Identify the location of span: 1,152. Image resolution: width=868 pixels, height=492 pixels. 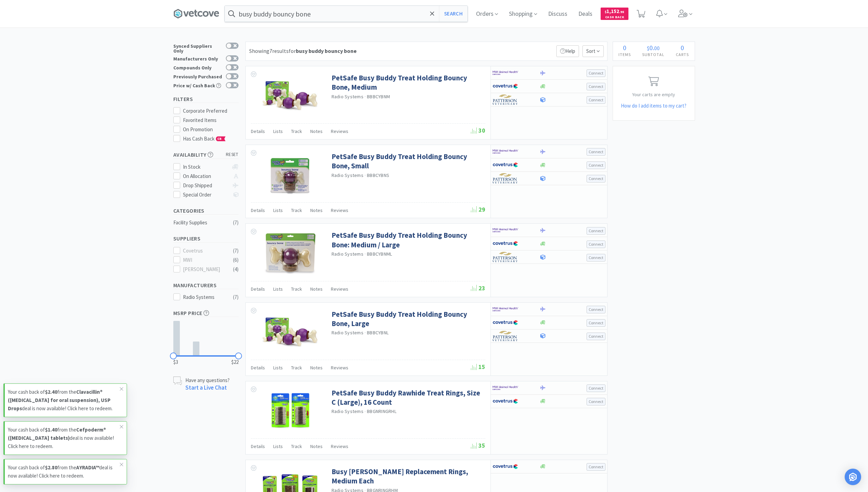
(615, 11).